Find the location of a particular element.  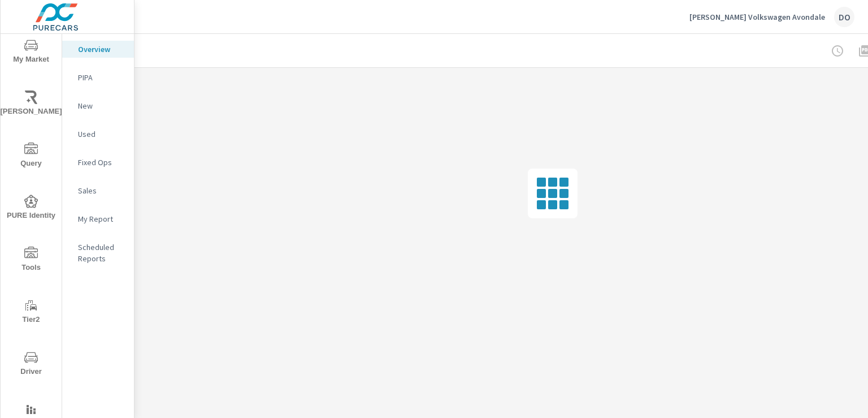

span: Driver is located at coordinates (31, 365).